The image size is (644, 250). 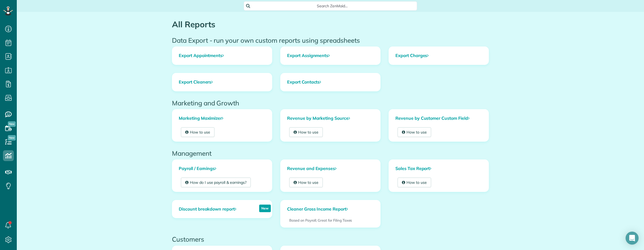 I want to click on a: Discount breakdown report, so click(x=207, y=210).